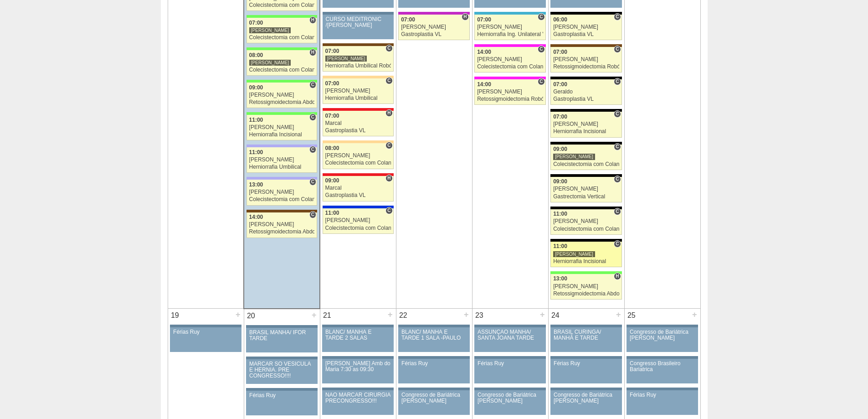 This screenshot has height=419, width=868. Describe the element at coordinates (510, 78) in the screenshot. I see `div: Key: Pro Matre` at that location.